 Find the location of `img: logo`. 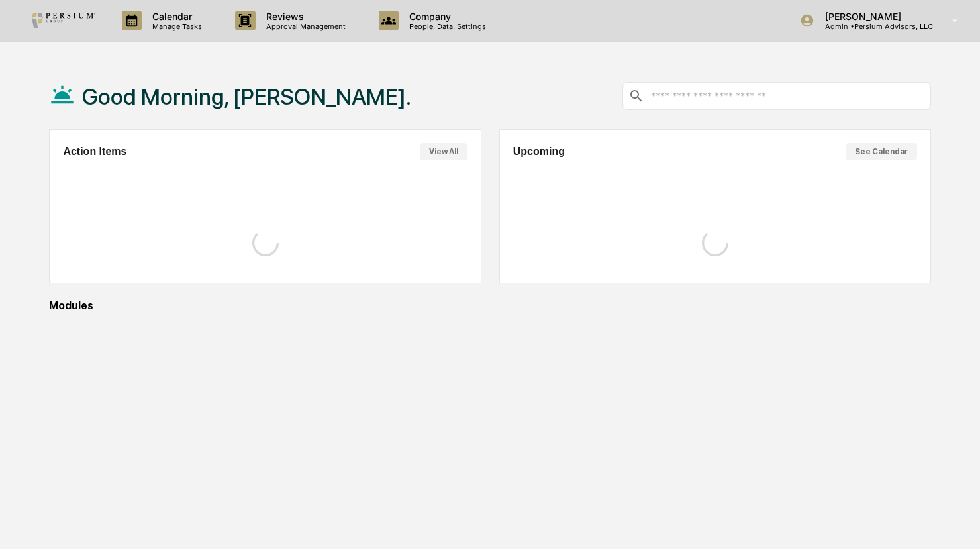

img: logo is located at coordinates (64, 21).